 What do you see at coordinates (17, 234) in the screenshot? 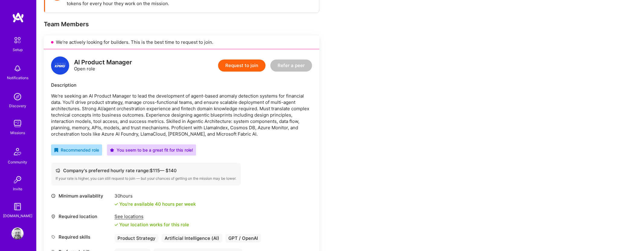
I see `img: User Avatar` at bounding box center [17, 234].